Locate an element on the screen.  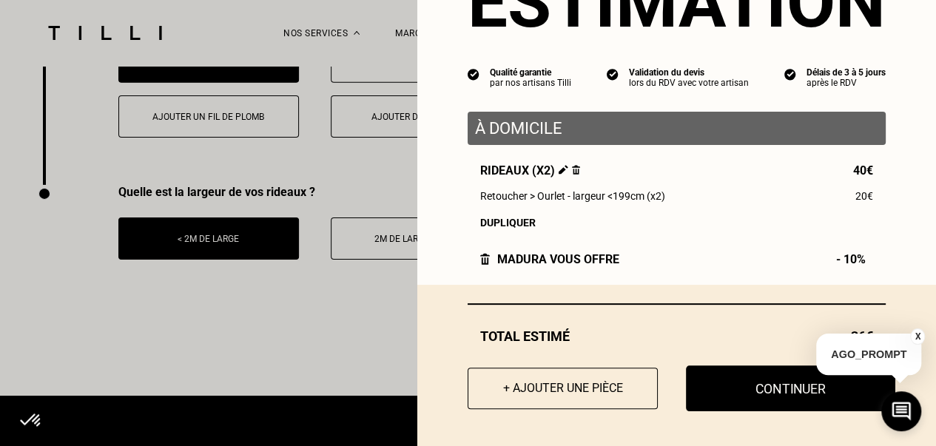
div: Dupliquer is located at coordinates (676, 223).